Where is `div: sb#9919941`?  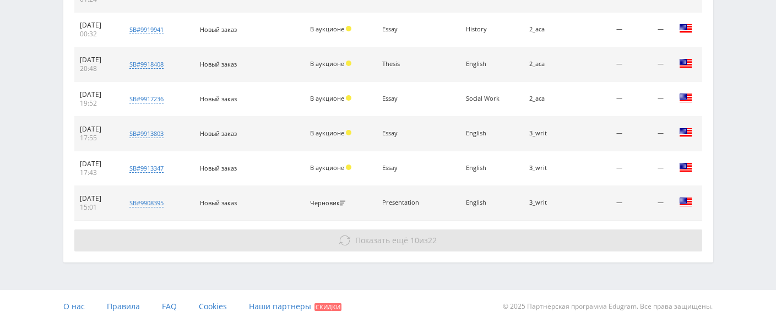
div: sb#9919941 is located at coordinates (146, 30).